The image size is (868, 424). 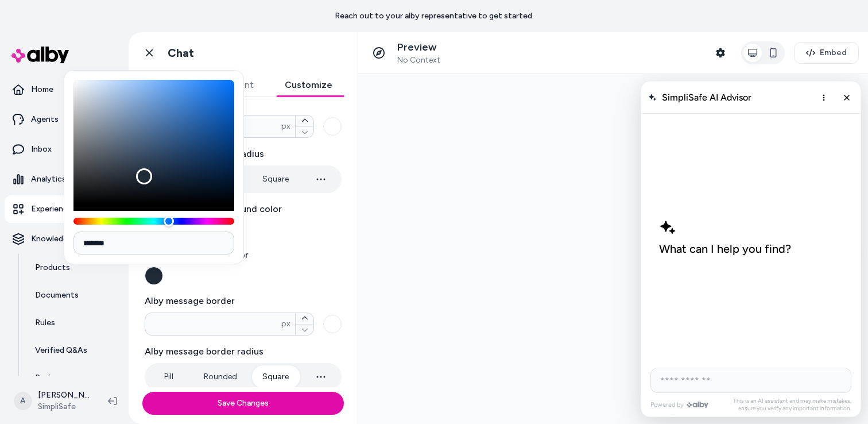 I want to click on button: Embed, so click(x=826, y=53).